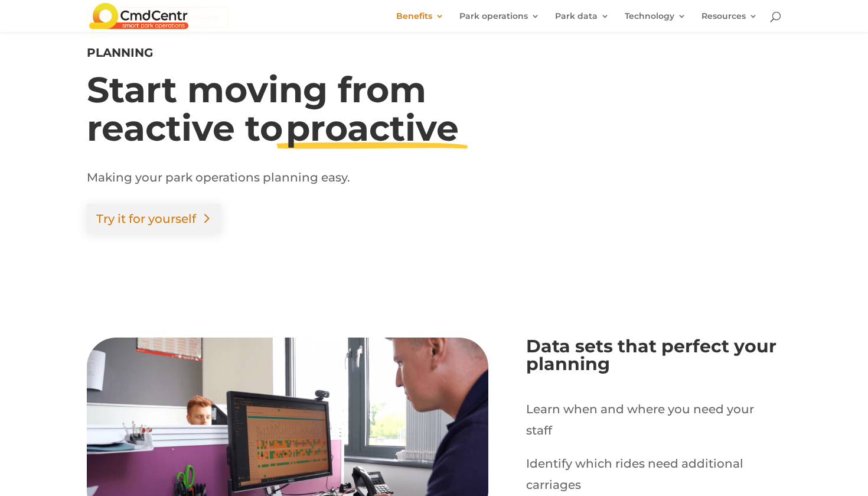 This screenshot has width=868, height=496. What do you see at coordinates (729, 22) in the screenshot?
I see `a: Resources` at bounding box center [729, 22].